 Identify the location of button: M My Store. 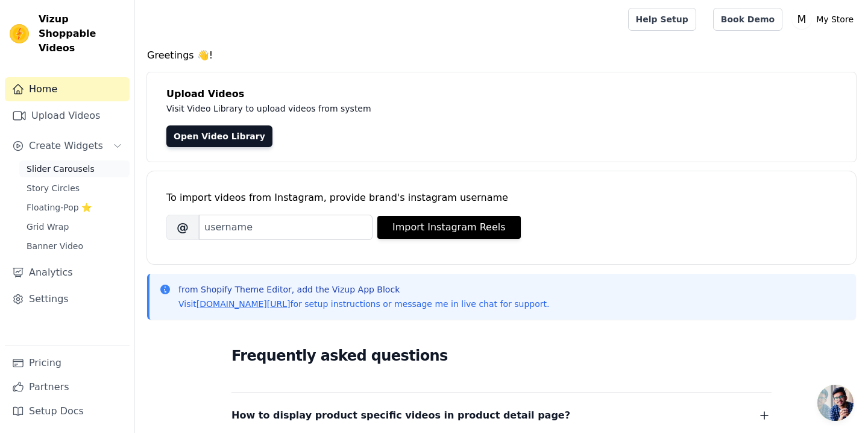
(825, 20).